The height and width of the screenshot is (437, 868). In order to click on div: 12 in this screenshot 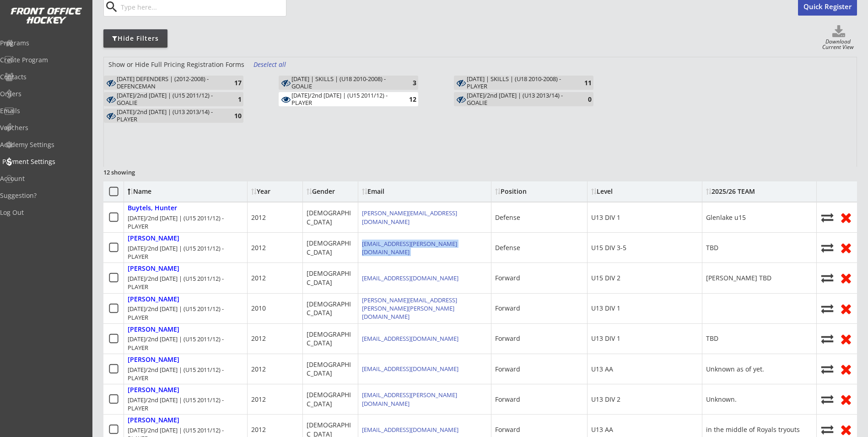, I will do `click(407, 99)`.